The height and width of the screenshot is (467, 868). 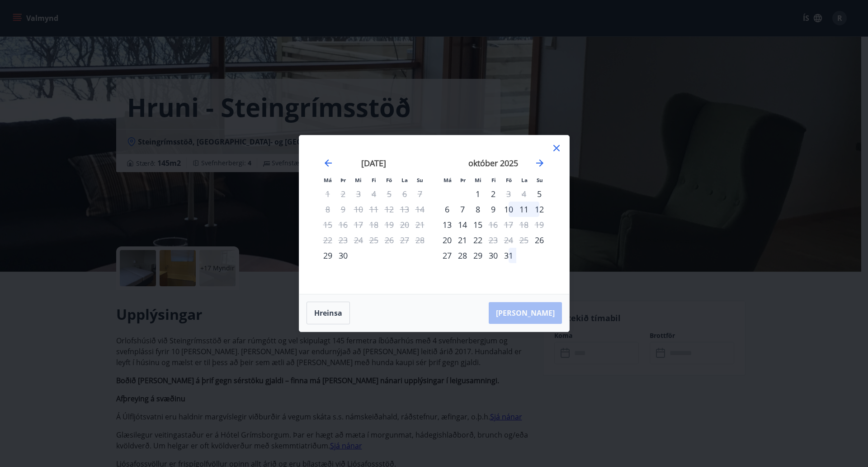 What do you see at coordinates (328, 240) in the screenshot?
I see `td: Not available. mánudagur, 22. september 2025` at bounding box center [328, 240].